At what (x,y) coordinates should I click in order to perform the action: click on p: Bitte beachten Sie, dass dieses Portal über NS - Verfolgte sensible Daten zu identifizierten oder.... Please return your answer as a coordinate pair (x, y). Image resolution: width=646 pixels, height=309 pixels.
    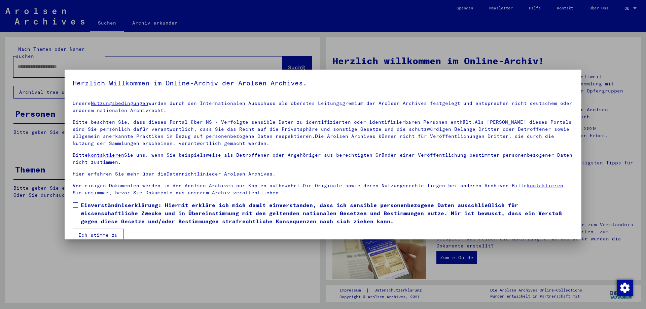
    Looking at the image, I should click on (323, 133).